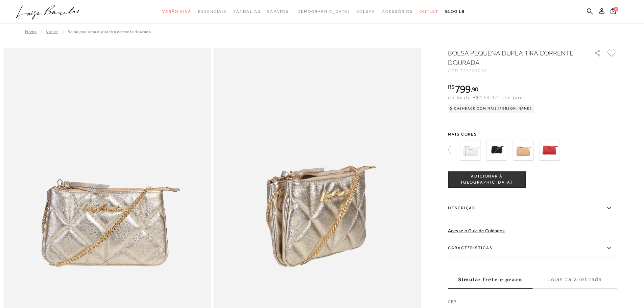  I want to click on label: CEP, so click(532, 303).